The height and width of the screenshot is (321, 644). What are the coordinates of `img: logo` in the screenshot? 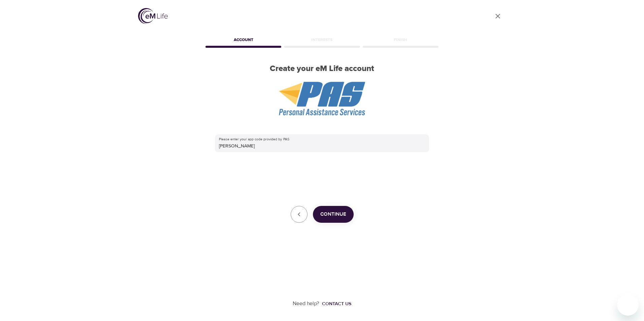 It's located at (153, 16).